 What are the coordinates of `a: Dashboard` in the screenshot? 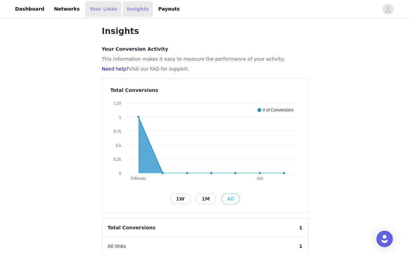 It's located at (30, 9).